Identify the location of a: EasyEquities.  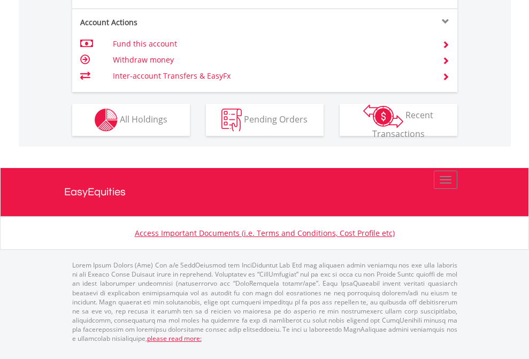
(265, 192).